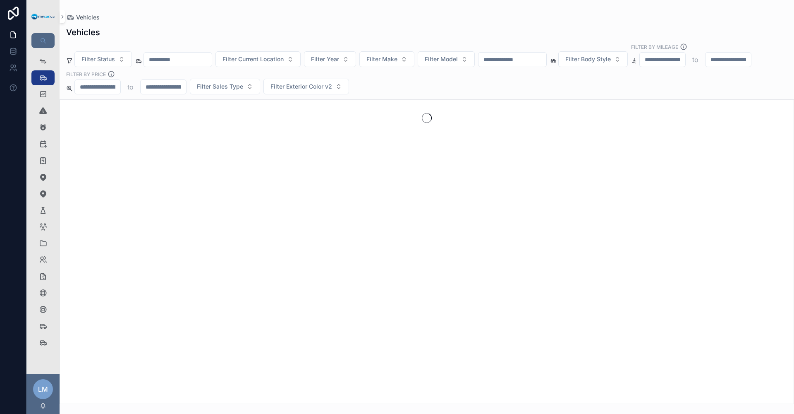 The image size is (794, 414). What do you see at coordinates (325, 59) in the screenshot?
I see `span: Filter Year` at bounding box center [325, 59].